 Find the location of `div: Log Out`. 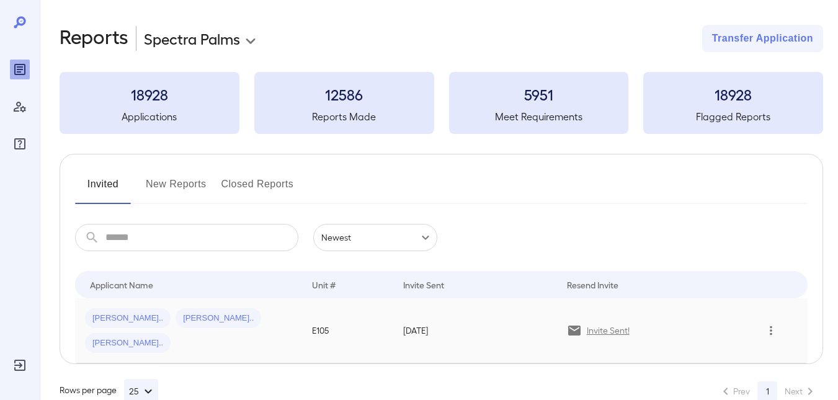

div: Log Out is located at coordinates (20, 366).